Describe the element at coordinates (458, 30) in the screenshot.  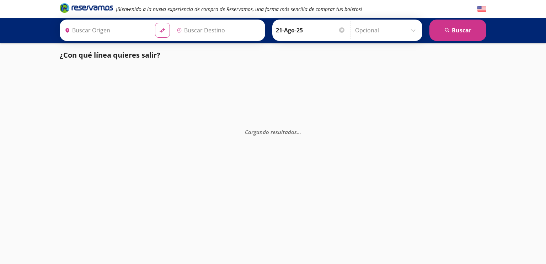
I see `button: Buscar` at that location.